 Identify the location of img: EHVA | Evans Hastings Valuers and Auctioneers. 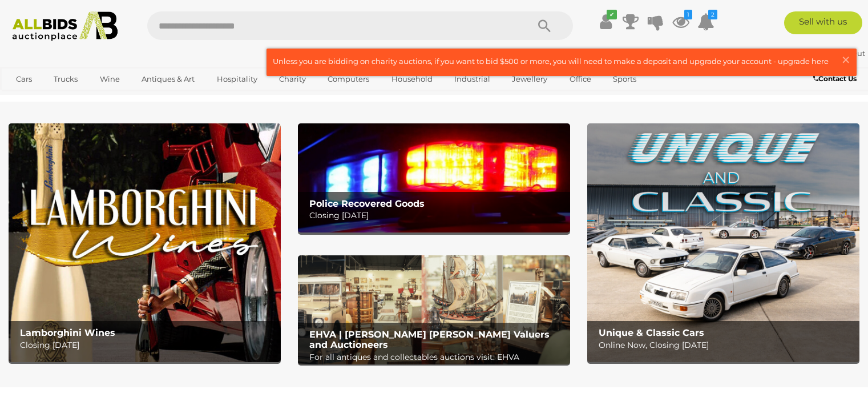
(434, 310).